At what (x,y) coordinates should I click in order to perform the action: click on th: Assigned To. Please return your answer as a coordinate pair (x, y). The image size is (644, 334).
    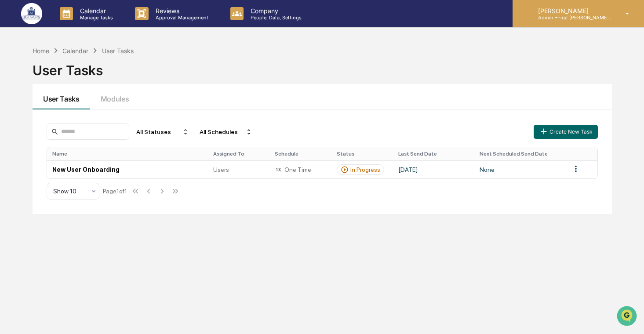
    Looking at the image, I should click on (238, 154).